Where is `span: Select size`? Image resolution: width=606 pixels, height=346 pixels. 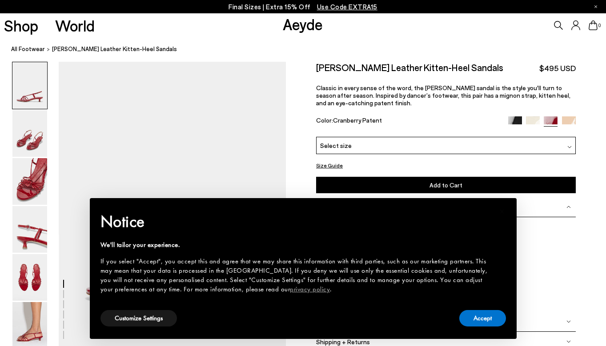 span: Select size is located at coordinates (335, 145).